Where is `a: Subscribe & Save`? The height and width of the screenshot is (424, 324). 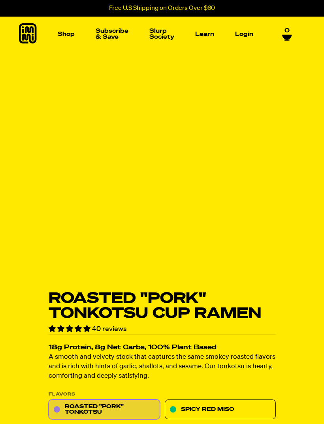 a: Subscribe & Save is located at coordinates (112, 34).